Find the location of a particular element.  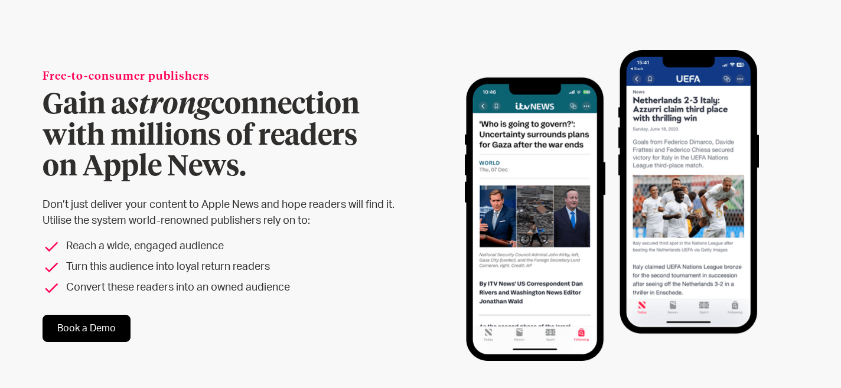

p: Don’t just deliver your content to Apple News and hope readers will find it. Utilise the system w... is located at coordinates (229, 213).